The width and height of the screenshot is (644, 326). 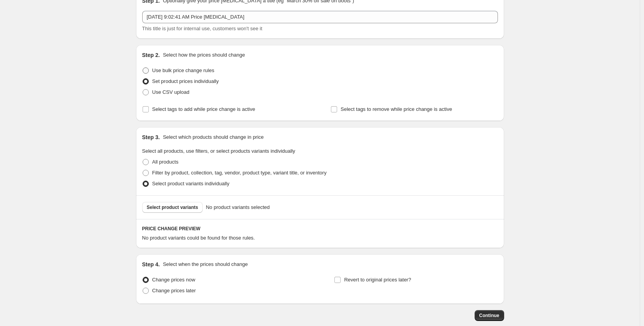 I want to click on span: Select tags to add while price change is active, so click(x=204, y=109).